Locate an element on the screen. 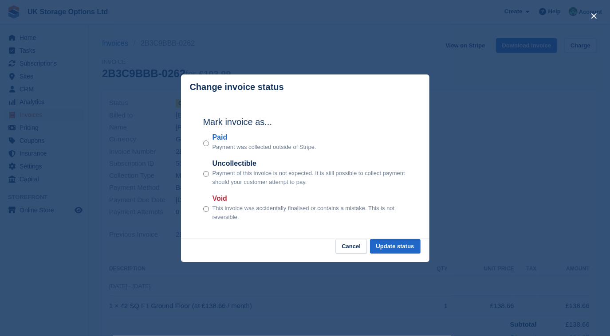 This screenshot has width=610, height=336. h2: Mark invoice as... is located at coordinates (305, 122).